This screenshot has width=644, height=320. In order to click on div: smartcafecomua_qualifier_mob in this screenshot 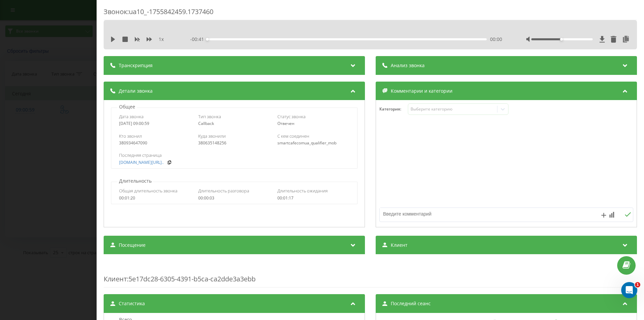, I will do `click(313, 143)`.